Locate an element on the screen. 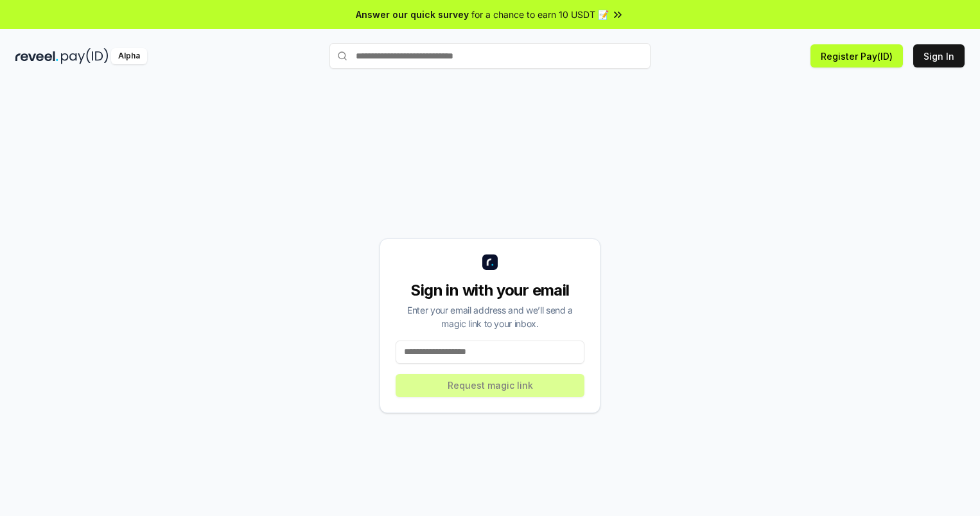 The image size is (980, 516). img: logo_small is located at coordinates (490, 262).